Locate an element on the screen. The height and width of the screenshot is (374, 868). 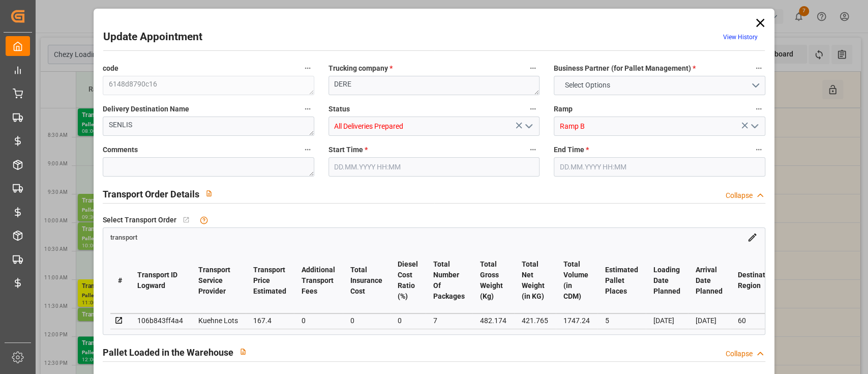
a: transport is located at coordinates (124, 237).